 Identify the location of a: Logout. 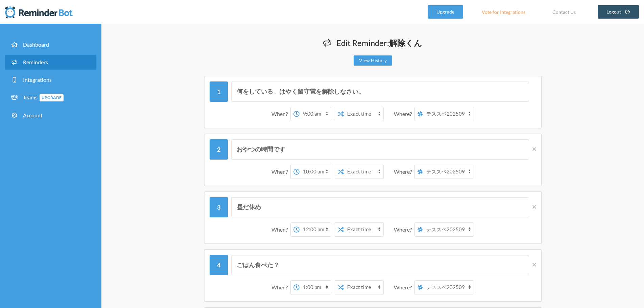
(618, 12).